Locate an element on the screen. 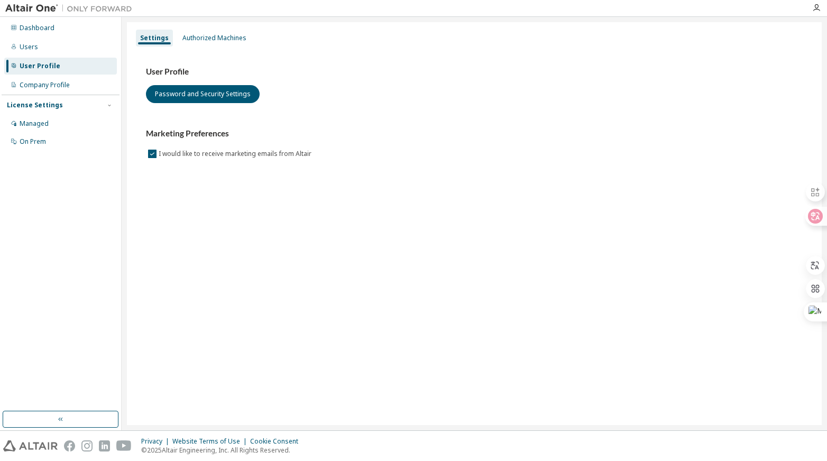 Image resolution: width=827 pixels, height=461 pixels. div: Authorized Machines is located at coordinates (214, 38).